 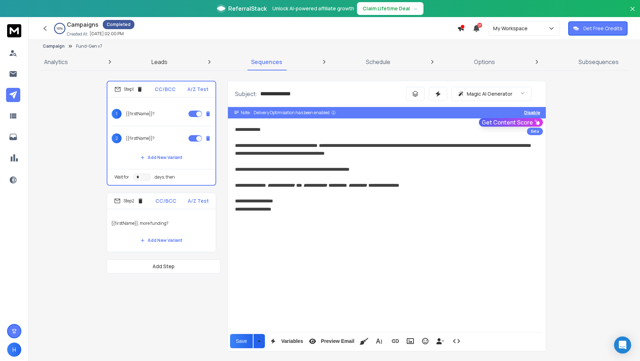 What do you see at coordinates (117, 138) in the screenshot?
I see `span: 2` at bounding box center [117, 138].